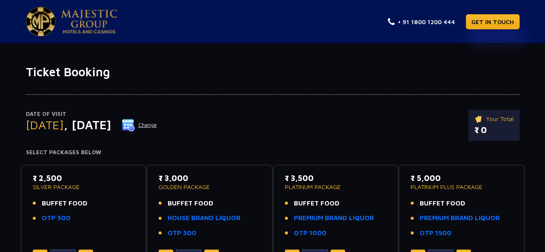 The image size is (545, 252). What do you see at coordinates (209, 178) in the screenshot?
I see `p: ₹ 3,000` at bounding box center [209, 178].